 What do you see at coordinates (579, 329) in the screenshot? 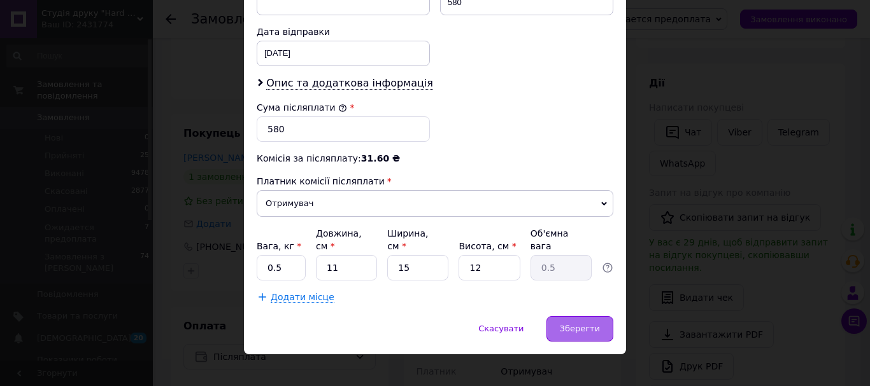
I see `span: Зберегти` at bounding box center [579, 329].